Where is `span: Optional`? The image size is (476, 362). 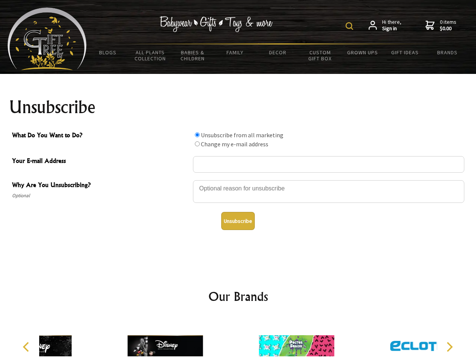
span: Optional is located at coordinates (101, 196).